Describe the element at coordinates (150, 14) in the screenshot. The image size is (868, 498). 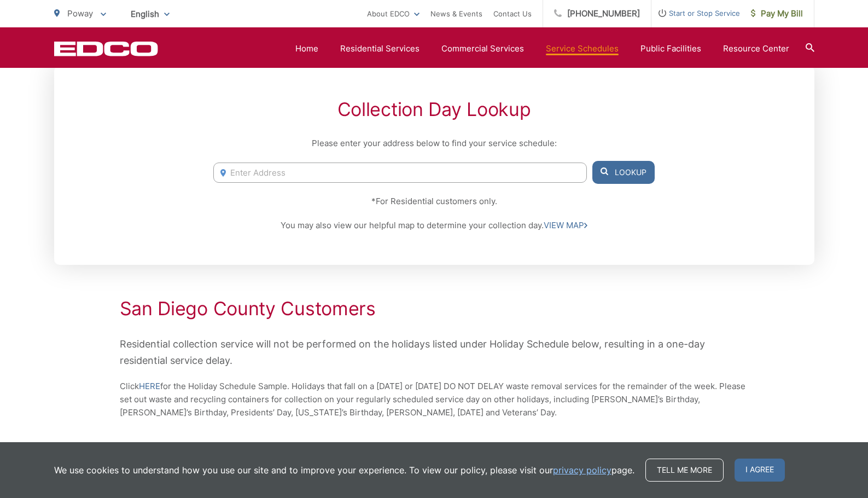
I see `span: English` at that location.